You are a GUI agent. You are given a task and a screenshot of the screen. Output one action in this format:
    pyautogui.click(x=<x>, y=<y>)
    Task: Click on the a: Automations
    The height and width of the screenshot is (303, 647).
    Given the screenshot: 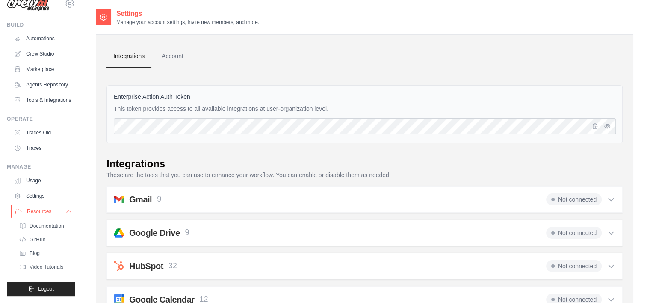 What is the action you would take?
    pyautogui.click(x=42, y=38)
    